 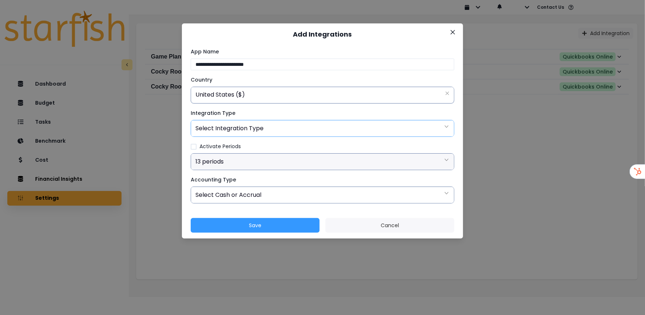 What do you see at coordinates (228, 195) in the screenshot?
I see `span: Select Cash or Accrual` at bounding box center [228, 195].